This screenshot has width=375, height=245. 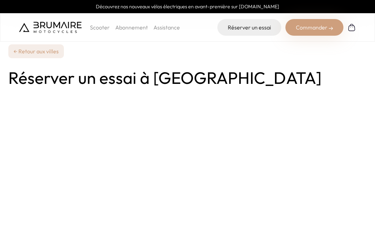 I want to click on a: Réserver un essai, so click(x=249, y=27).